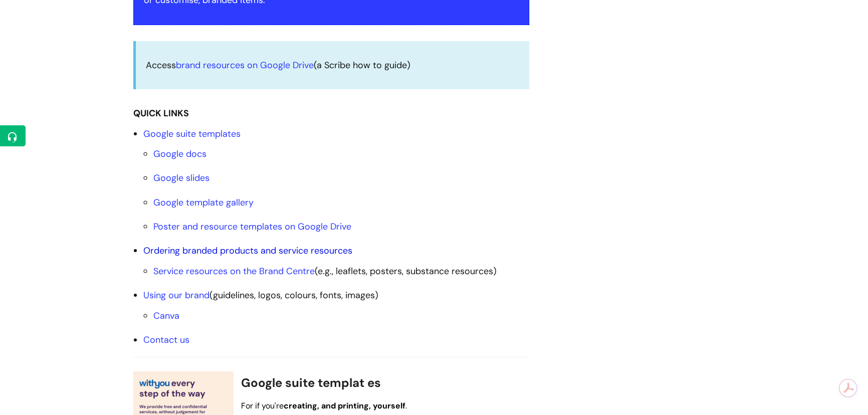  Describe the element at coordinates (167, 316) in the screenshot. I see `a: Canva` at that location.